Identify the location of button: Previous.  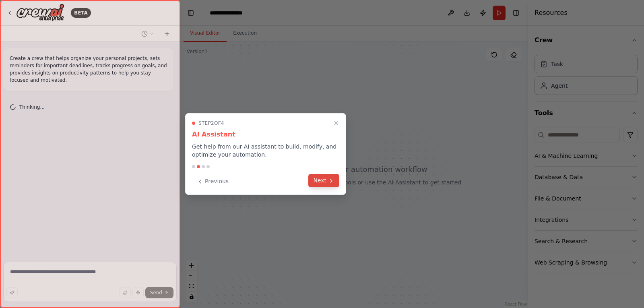
(213, 181).